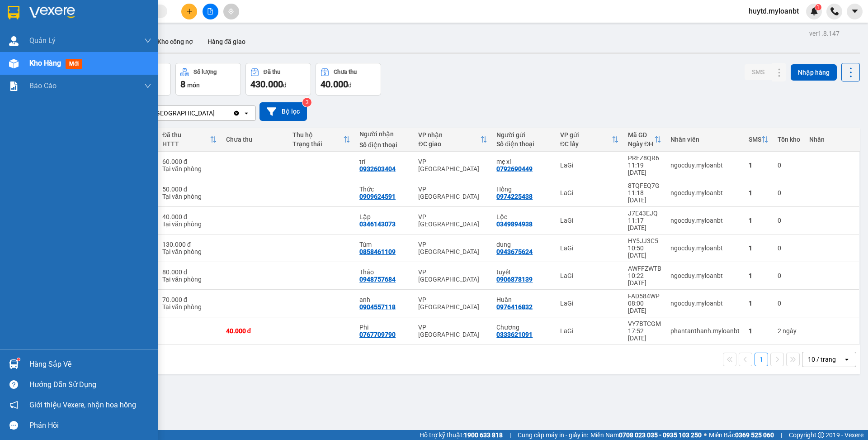  Describe the element at coordinates (378, 169) in the screenshot. I see `div: 0932603404` at that location.